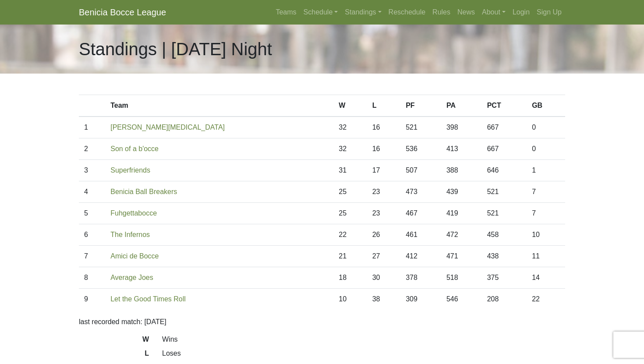 This screenshot has width=644, height=364. I want to click on td: 208, so click(504, 299).